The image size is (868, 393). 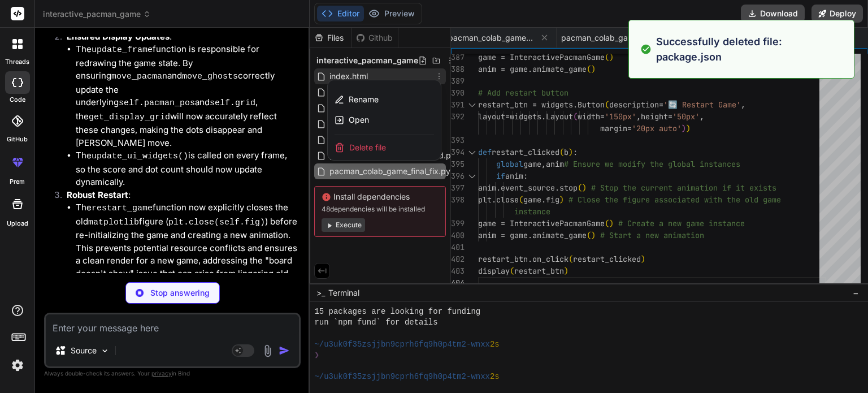 What do you see at coordinates (752, 49) in the screenshot?
I see `p: Successfully deleted file: package.json` at bounding box center [752, 49].